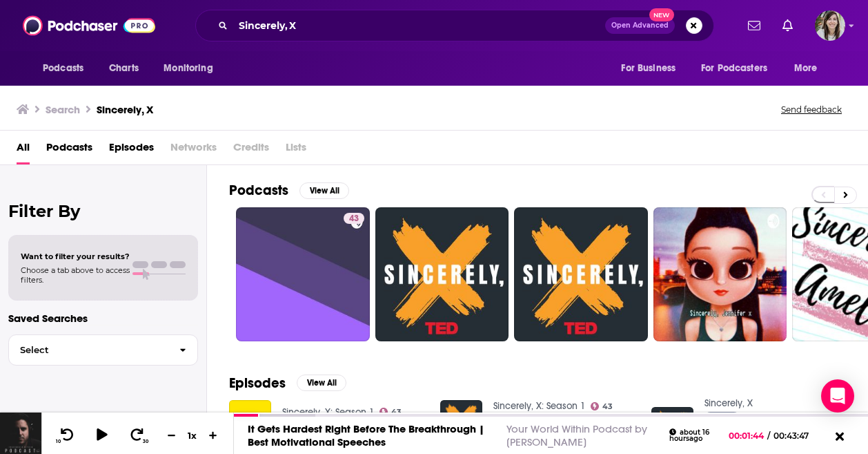 The width and height of the screenshot is (868, 454). What do you see at coordinates (419, 25) in the screenshot?
I see `input: Search podcasts, credits, & more...` at bounding box center [419, 25].